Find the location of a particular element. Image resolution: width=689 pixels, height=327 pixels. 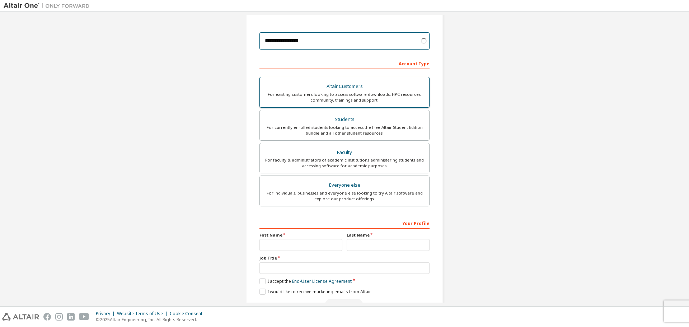

div: Students is located at coordinates (344, 119).